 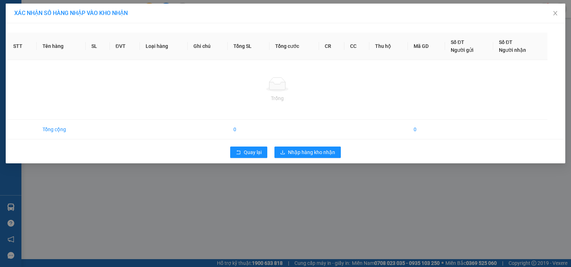 I want to click on button: Close, so click(x=556, y=14).